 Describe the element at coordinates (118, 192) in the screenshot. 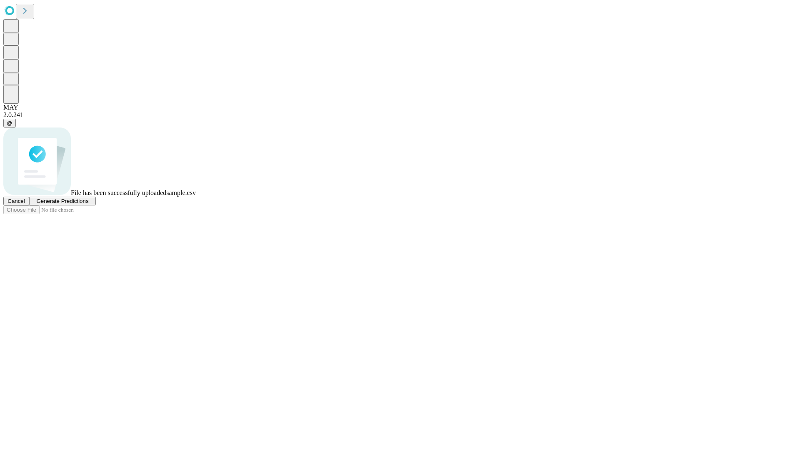

I see `span: File has been successfully uploaded` at that location.